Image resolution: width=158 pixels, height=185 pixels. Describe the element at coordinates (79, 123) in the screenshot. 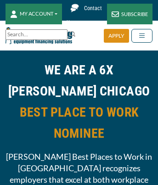

I see `span: BEST PLACE TO WORK NOMINEE` at that location.